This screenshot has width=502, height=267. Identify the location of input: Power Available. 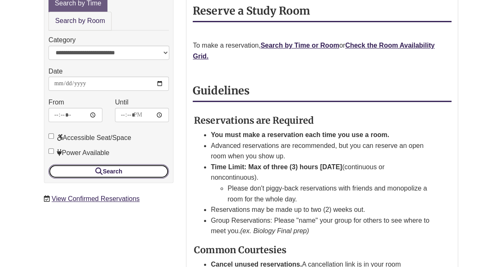
(51, 151).